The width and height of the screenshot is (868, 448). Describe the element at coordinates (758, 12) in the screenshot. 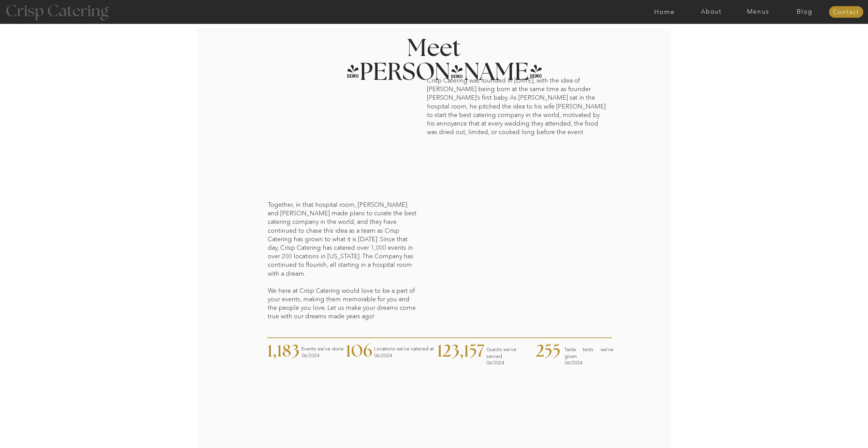

I see `nav: Menus` at that location.